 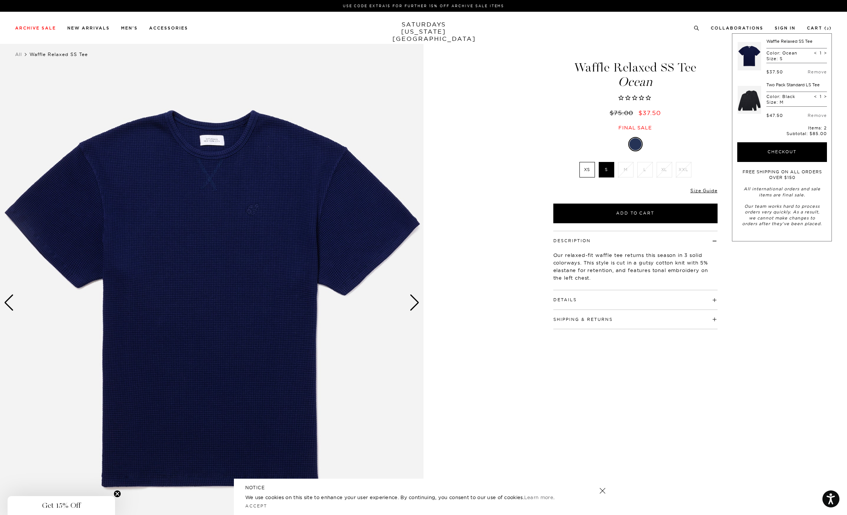 What do you see at coordinates (539, 497) in the screenshot?
I see `a: Learn more` at bounding box center [539, 497].